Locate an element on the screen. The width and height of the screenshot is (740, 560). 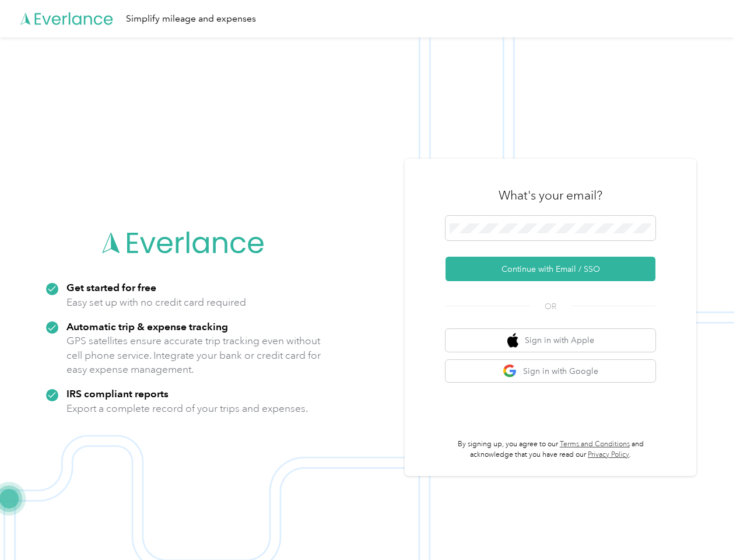
strong: Automatic trip & expense tracking is located at coordinates (147, 326).